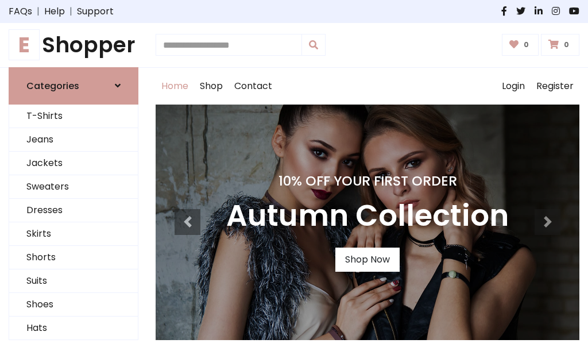  What do you see at coordinates (73, 187) in the screenshot?
I see `a: Sweaters` at bounding box center [73, 187].